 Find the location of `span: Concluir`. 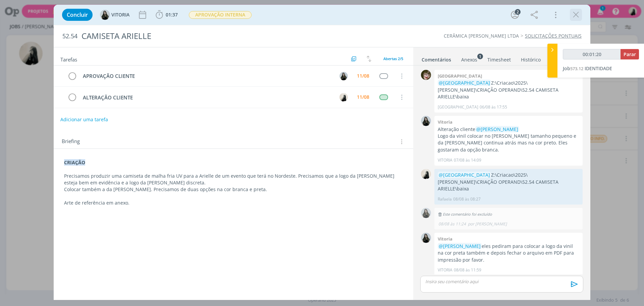

span: Concluir is located at coordinates (77, 15).